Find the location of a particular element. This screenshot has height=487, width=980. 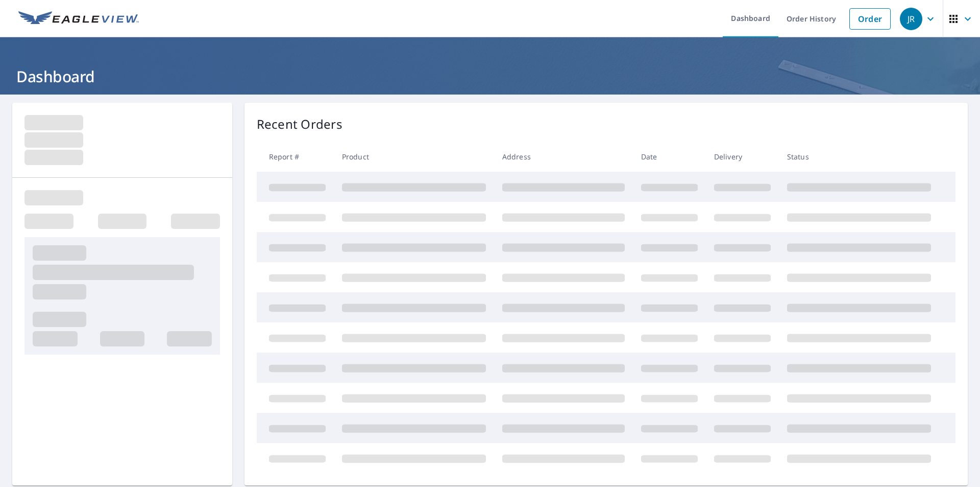

a: Order is located at coordinates (870, 19).